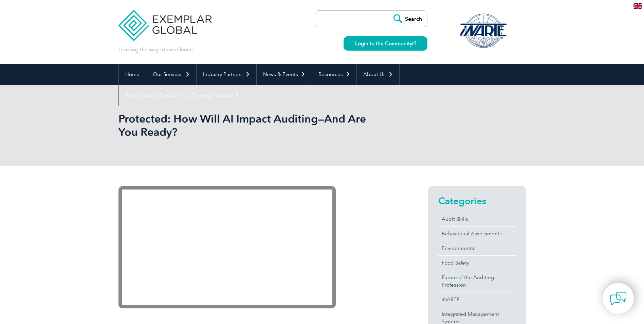 The image size is (644, 324). Describe the element at coordinates (385, 43) in the screenshot. I see `a: Login to the Community` at that location.